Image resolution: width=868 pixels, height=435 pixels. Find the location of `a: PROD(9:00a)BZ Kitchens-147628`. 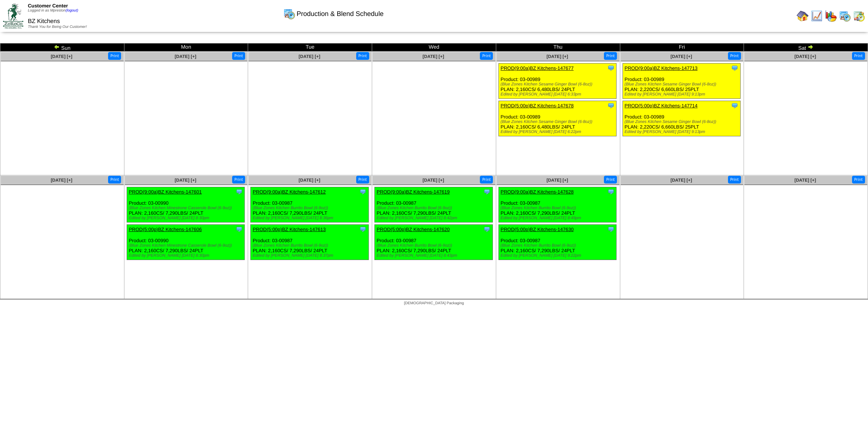

a: PROD(9:00a)BZ Kitchens-147628 is located at coordinates (537, 192).